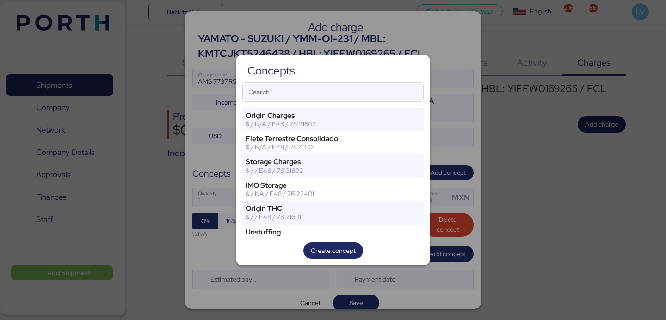 The height and width of the screenshot is (320, 666). Describe the element at coordinates (317, 217) in the screenshot. I see `div: $ / / E48 / 78121601` at that location.